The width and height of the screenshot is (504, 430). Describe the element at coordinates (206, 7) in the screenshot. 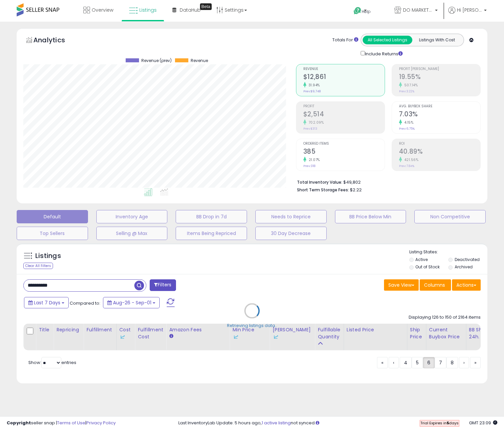

I see `div: Tooltip anchor` at that location.